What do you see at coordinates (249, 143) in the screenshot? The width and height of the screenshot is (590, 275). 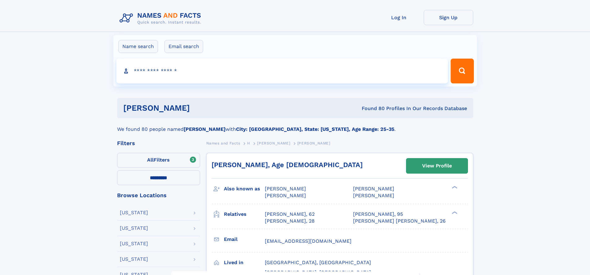 I see `a: H` at bounding box center [249, 143].